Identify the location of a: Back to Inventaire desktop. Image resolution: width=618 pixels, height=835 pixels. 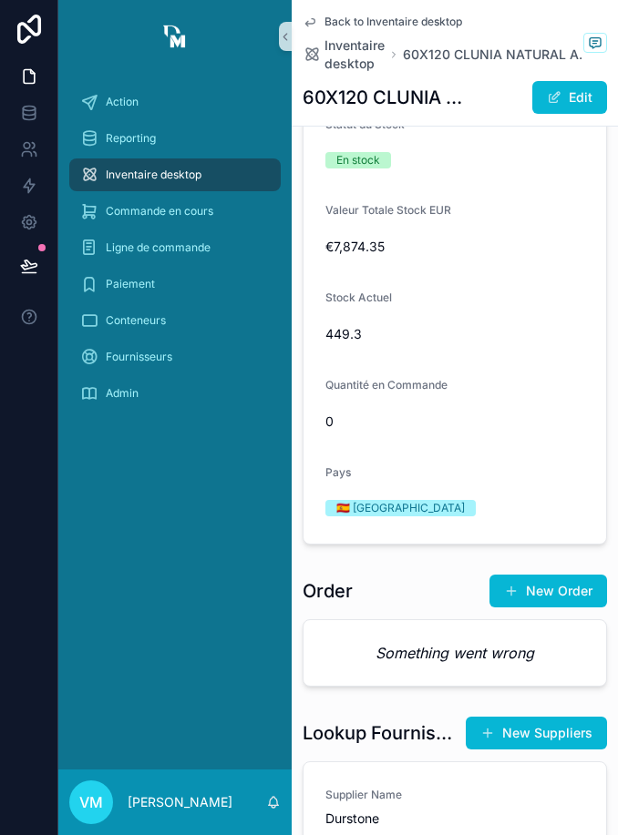
(382, 22).